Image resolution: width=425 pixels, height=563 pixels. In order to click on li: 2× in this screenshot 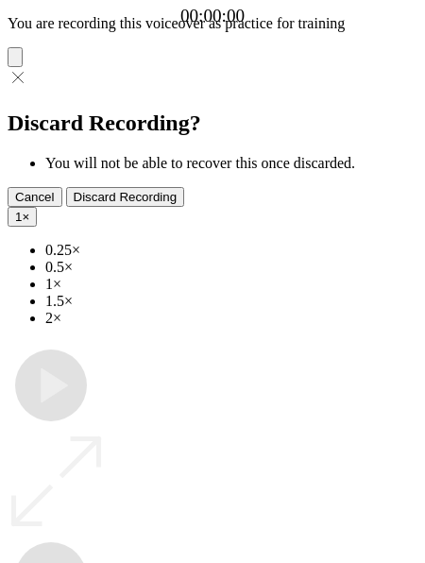, I will do `click(231, 318)`.